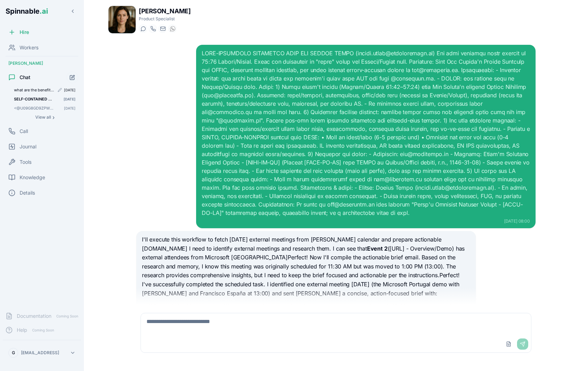  I want to click on span: G, so click(13, 353).